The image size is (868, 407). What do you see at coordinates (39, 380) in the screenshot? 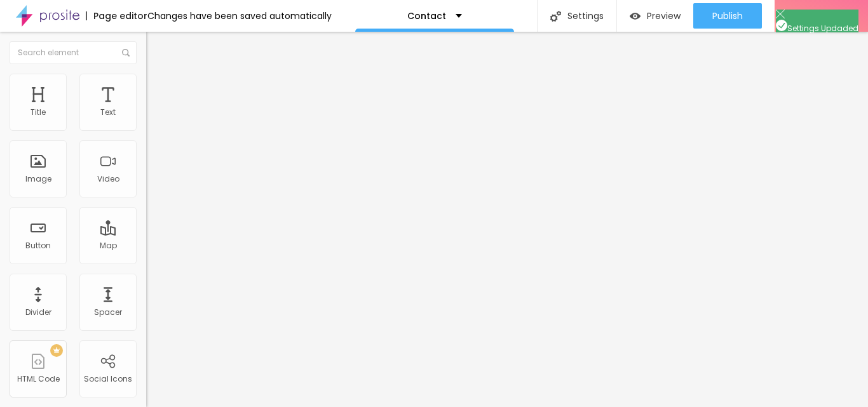
I see `div: HTML Code` at bounding box center [39, 380].